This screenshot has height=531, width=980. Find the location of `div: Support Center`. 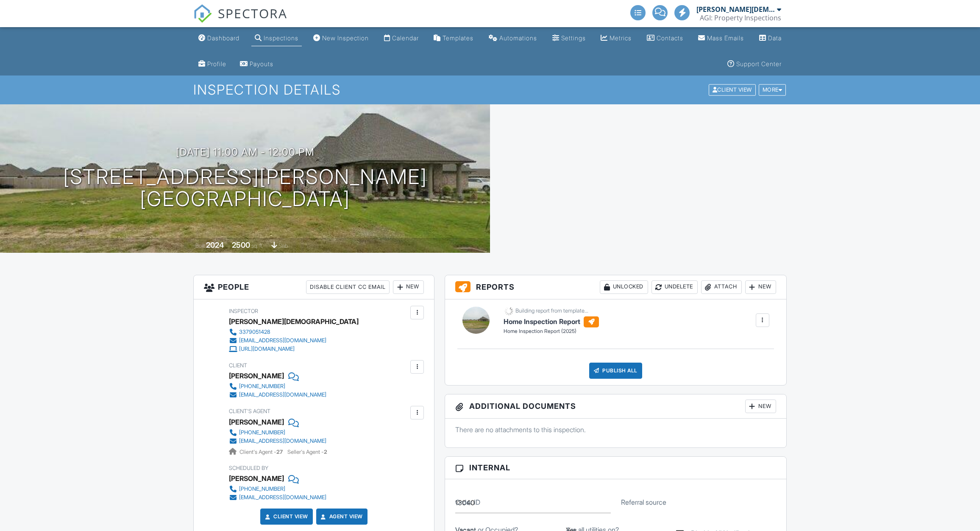

div: Support Center is located at coordinates (759, 64).